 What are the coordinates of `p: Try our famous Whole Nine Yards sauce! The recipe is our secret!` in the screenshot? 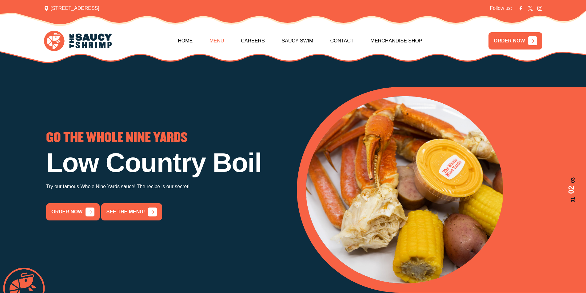 It's located at (168, 187).